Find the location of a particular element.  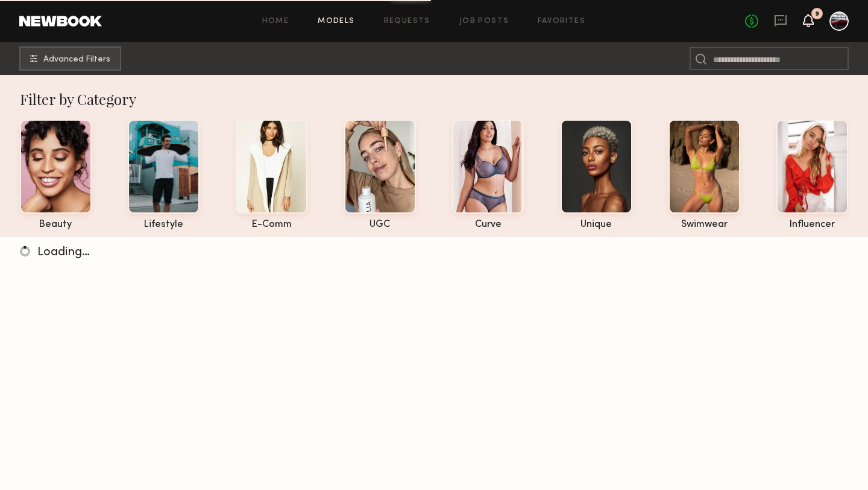

a: Favorites is located at coordinates (561, 21).